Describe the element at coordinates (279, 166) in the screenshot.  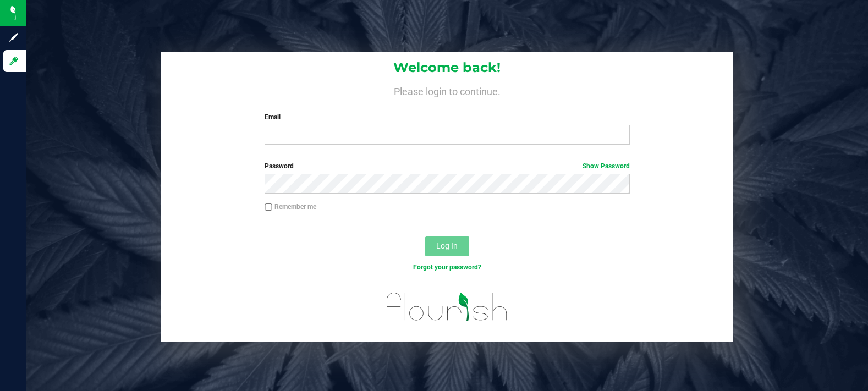
I see `span: Password` at that location.